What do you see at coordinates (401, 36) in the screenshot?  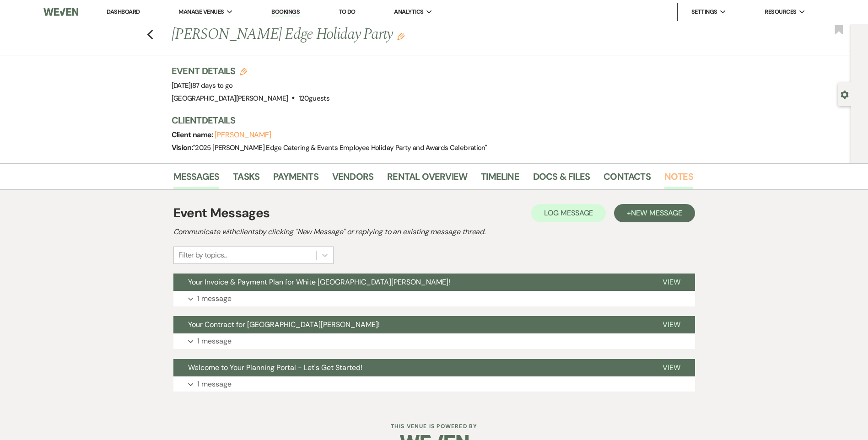 I see `button: Edit` at bounding box center [401, 36].